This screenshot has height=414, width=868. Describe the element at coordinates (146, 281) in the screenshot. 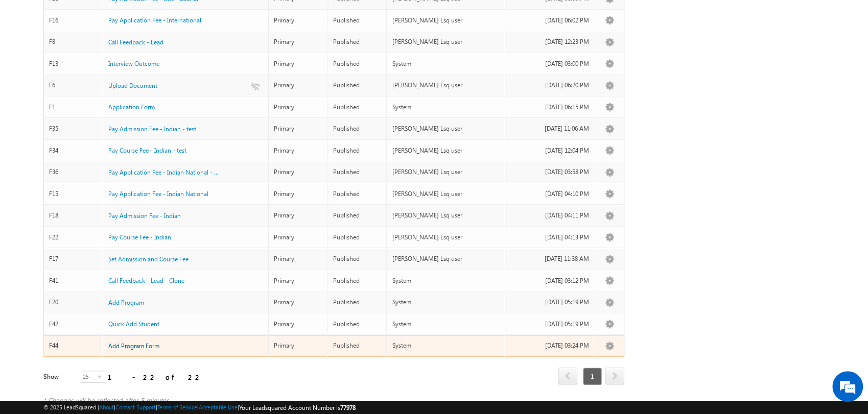

I see `a: Call Feedback - Lead - Clone` at that location.